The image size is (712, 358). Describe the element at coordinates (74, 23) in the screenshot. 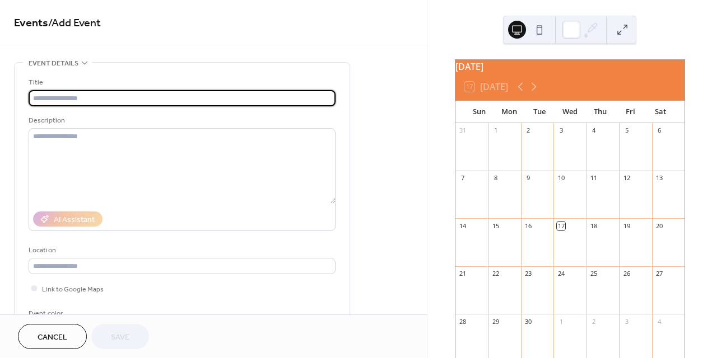

I see `span: / Add Event` at that location.